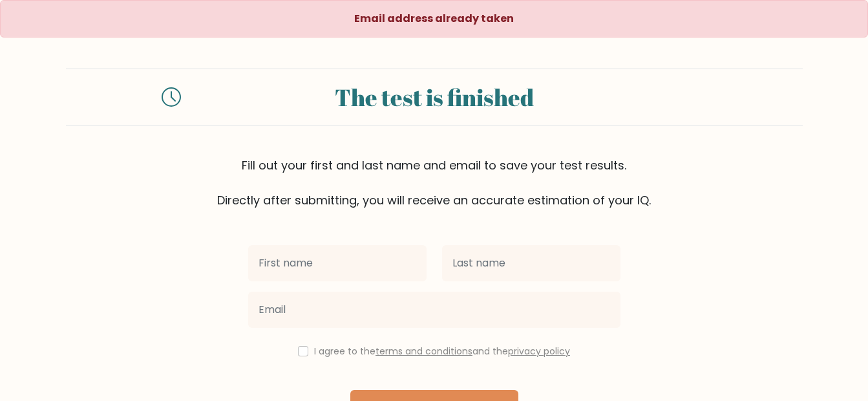 This screenshot has height=401, width=868. I want to click on input: Email, so click(434, 310).